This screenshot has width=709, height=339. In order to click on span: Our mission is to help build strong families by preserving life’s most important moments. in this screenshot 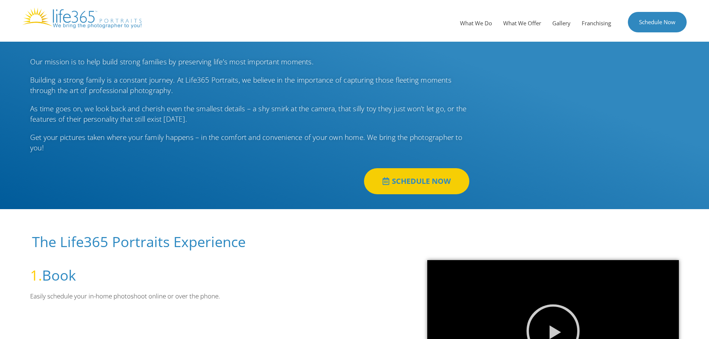, I will do `click(172, 62)`.